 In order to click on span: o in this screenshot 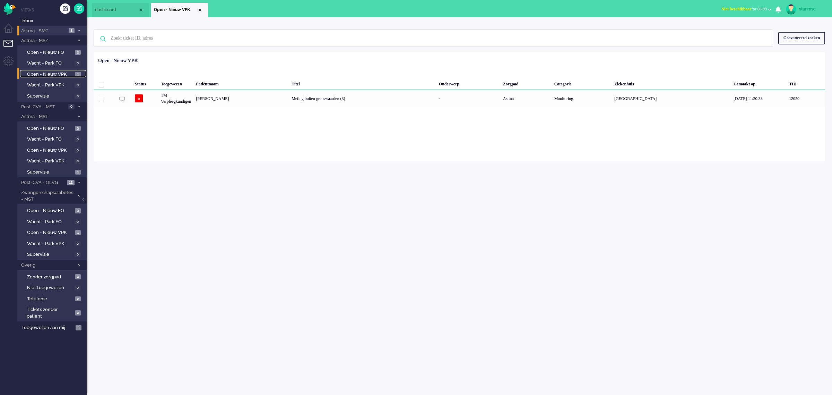, I will do `click(139, 98)`.